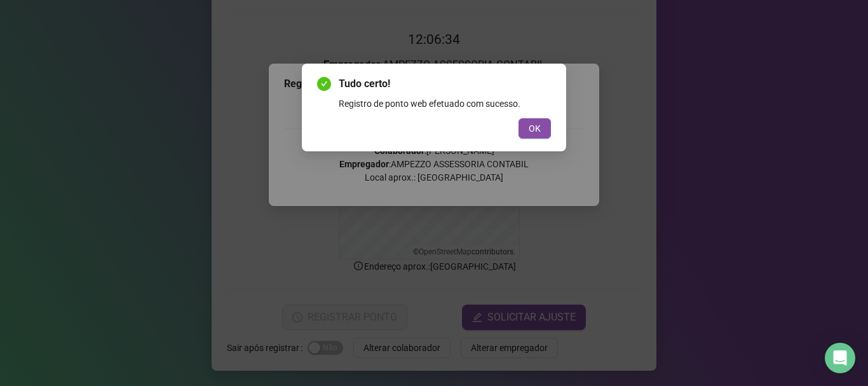 The height and width of the screenshot is (386, 868). What do you see at coordinates (841, 358) in the screenshot?
I see `div: Open Intercom Messenger` at bounding box center [841, 358].